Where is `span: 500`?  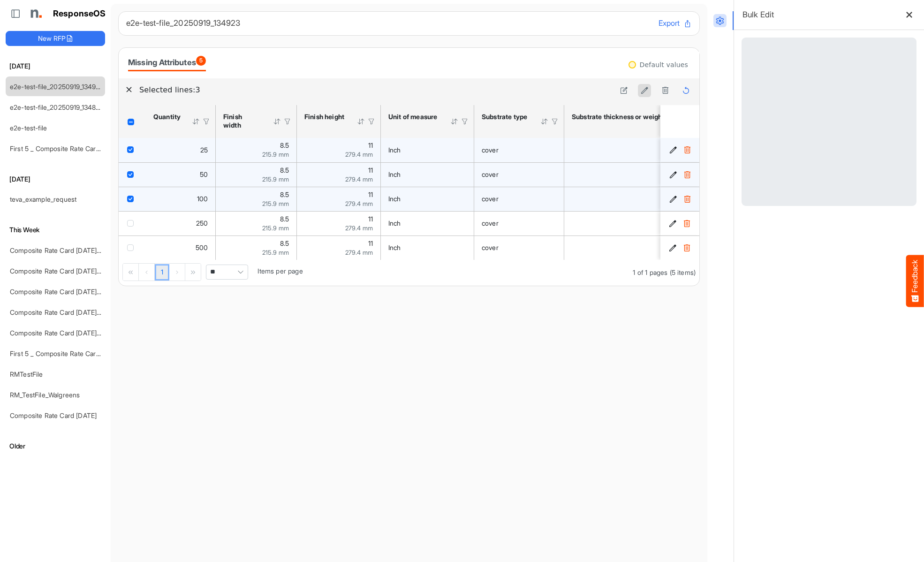 span: 500 is located at coordinates (202, 247).